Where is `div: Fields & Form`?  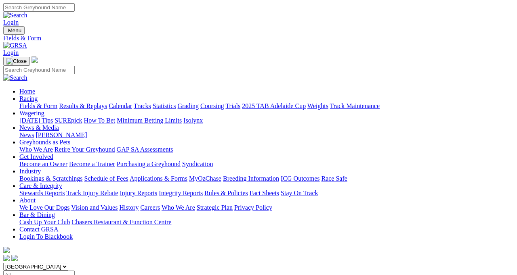 div: Fields & Form is located at coordinates (258, 38).